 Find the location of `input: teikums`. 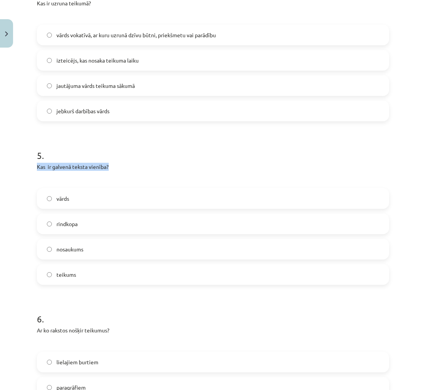

input: teikums is located at coordinates (49, 275).